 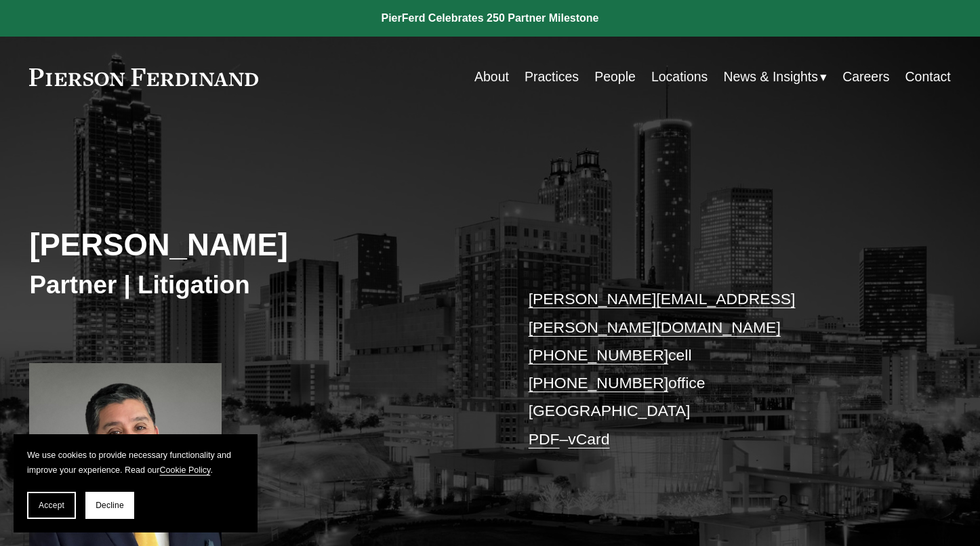 I want to click on a: Careers, so click(x=865, y=77).